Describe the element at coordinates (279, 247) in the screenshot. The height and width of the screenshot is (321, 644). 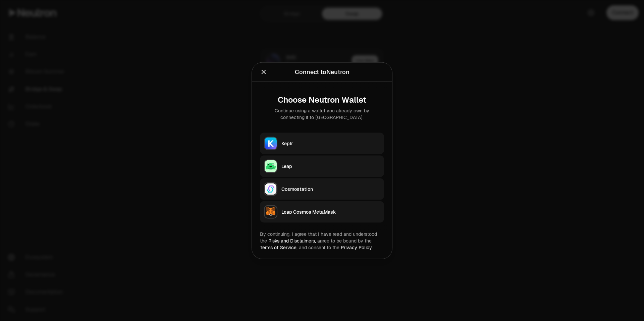
I see `a: Terms of Service,` at that location.